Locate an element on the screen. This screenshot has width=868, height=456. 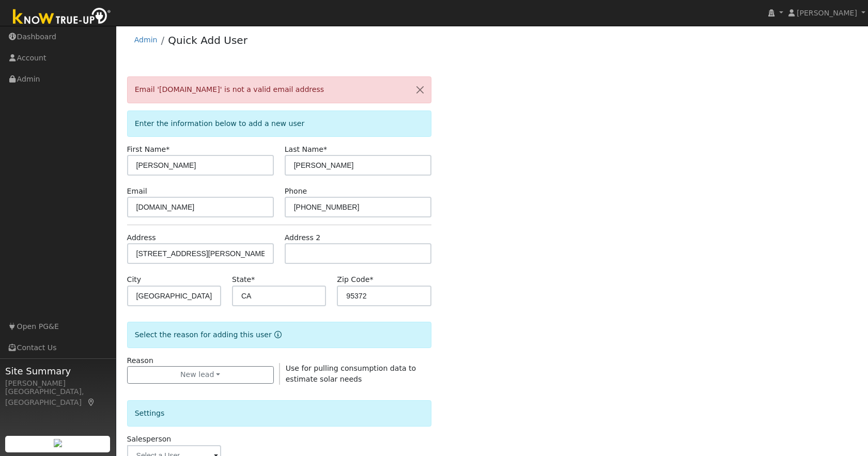
a: Reason for new user is located at coordinates (276, 334).